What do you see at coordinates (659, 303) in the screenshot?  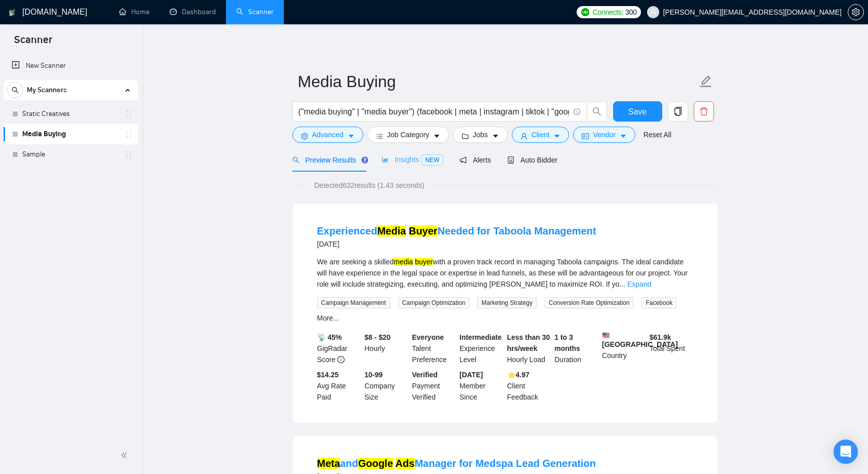 I see `span: Facebook` at bounding box center [659, 303].